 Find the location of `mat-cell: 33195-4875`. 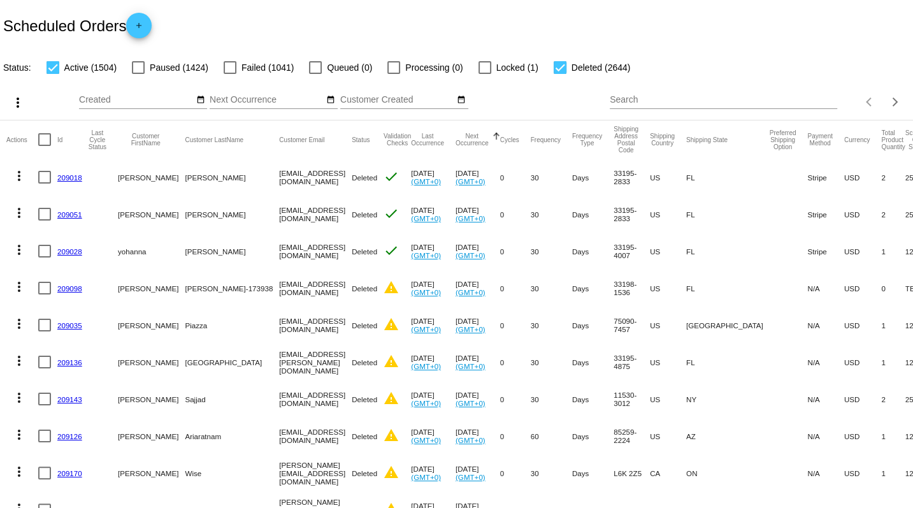

mat-cell: 33195-4875 is located at coordinates (631, 362).